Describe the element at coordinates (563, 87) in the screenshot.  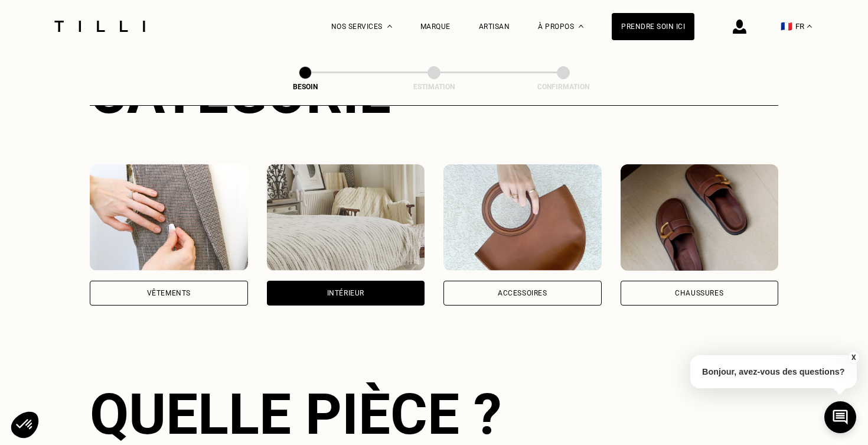
I see `div: Confirmation` at that location.